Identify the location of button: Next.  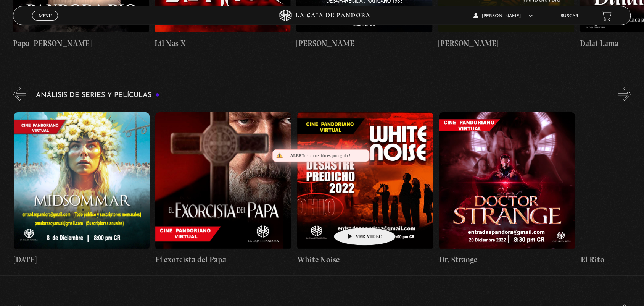
(625, 94).